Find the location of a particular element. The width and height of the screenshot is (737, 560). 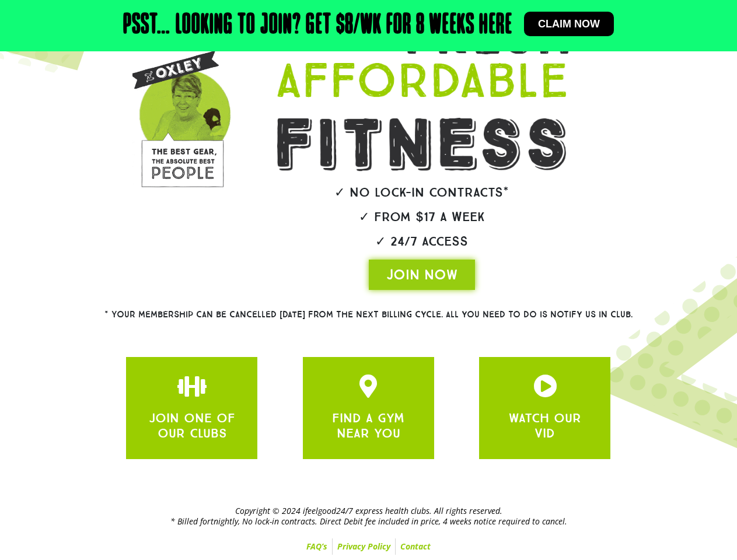

a: FIND A GYM NEAR YOU is located at coordinates (368, 425).